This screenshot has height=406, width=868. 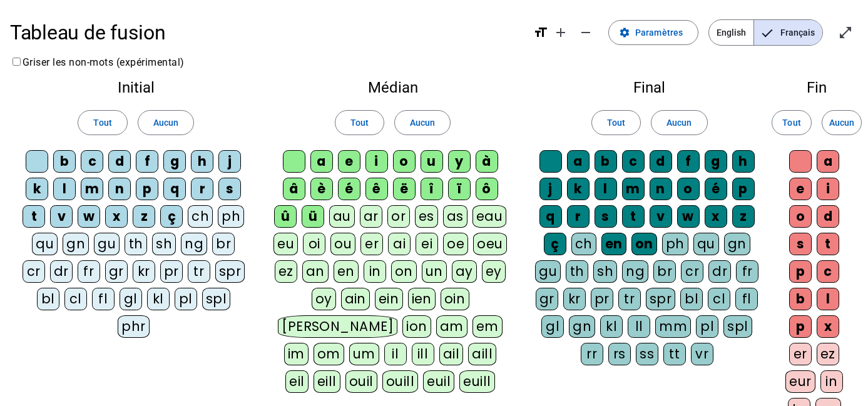 What do you see at coordinates (296, 354) in the screenshot?
I see `div: im` at bounding box center [296, 354].